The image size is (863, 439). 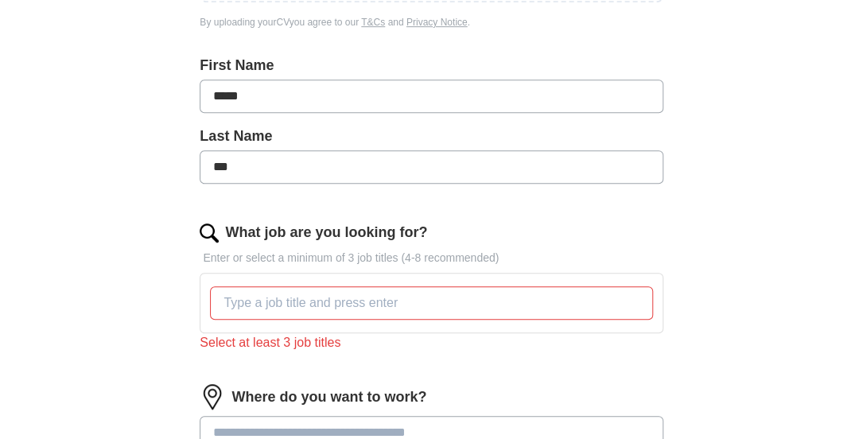 I want to click on a: Privacy Notice, so click(x=437, y=22).